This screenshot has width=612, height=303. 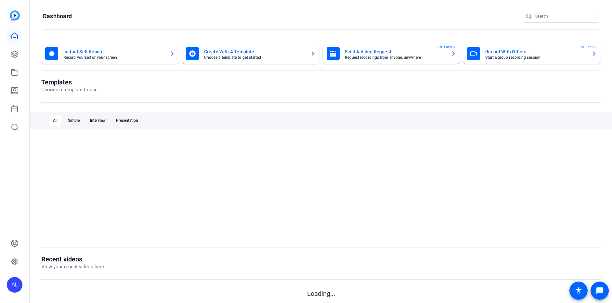 What do you see at coordinates (15, 285) in the screenshot?
I see `div: AL` at bounding box center [15, 285].